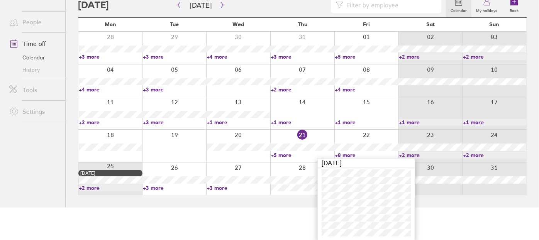 The width and height of the screenshot is (539, 240). Describe the element at coordinates (366, 24) in the screenshot. I see `span: Fri` at that location.